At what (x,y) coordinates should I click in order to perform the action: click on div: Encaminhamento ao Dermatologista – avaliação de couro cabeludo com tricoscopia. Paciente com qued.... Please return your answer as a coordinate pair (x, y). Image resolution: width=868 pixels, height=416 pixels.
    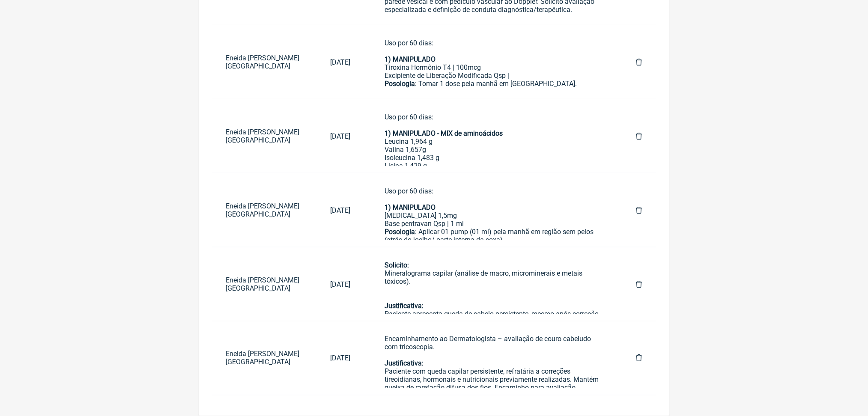
    Looking at the image, I should click on (493, 372).